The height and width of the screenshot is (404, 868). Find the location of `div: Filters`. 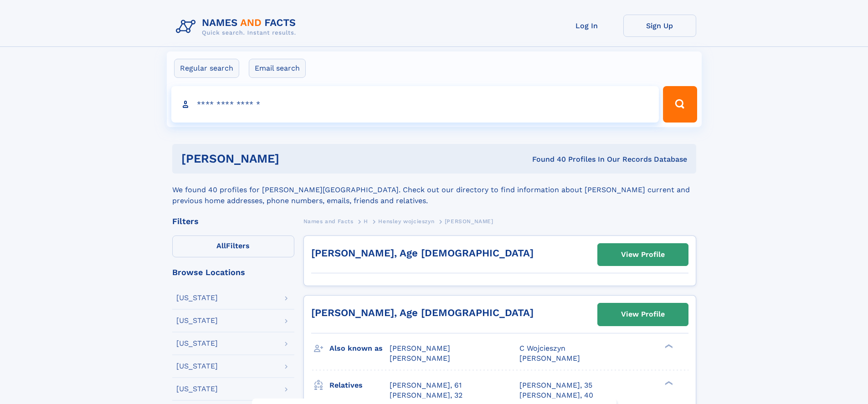

div: Filters is located at coordinates (234, 221).